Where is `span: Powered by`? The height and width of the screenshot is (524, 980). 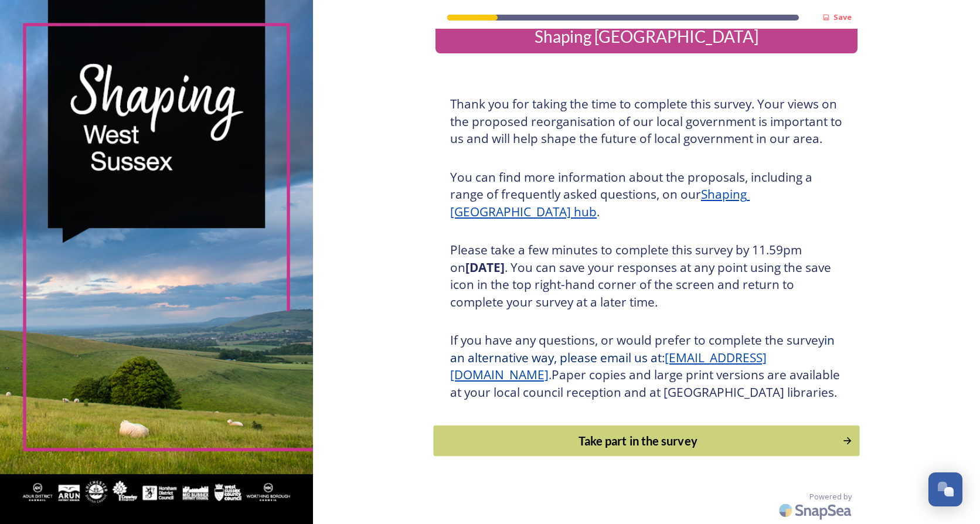
span: Powered by is located at coordinates (831, 496).